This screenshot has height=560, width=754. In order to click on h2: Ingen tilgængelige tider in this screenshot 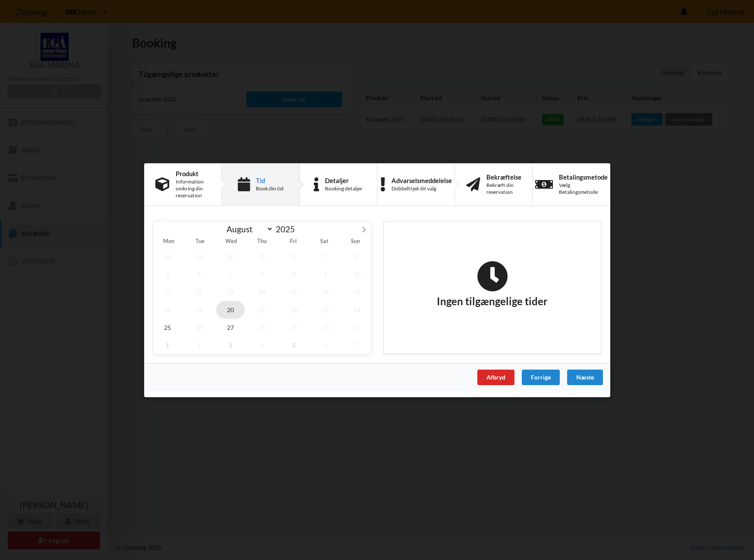, I will do `click(492, 284)`.